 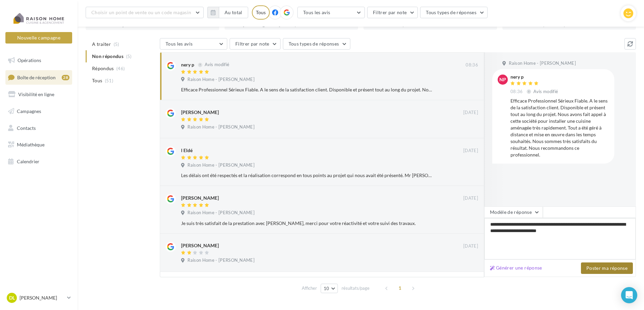 What do you see at coordinates (39, 128) in the screenshot?
I see `a: Contacts` at bounding box center [39, 128].